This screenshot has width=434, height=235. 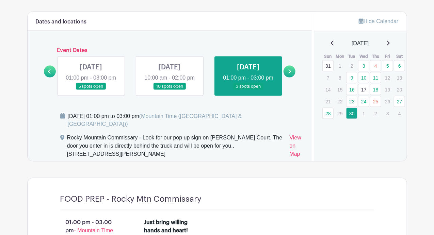 What do you see at coordinates (352, 78) in the screenshot?
I see `a: 9` at bounding box center [352, 78].